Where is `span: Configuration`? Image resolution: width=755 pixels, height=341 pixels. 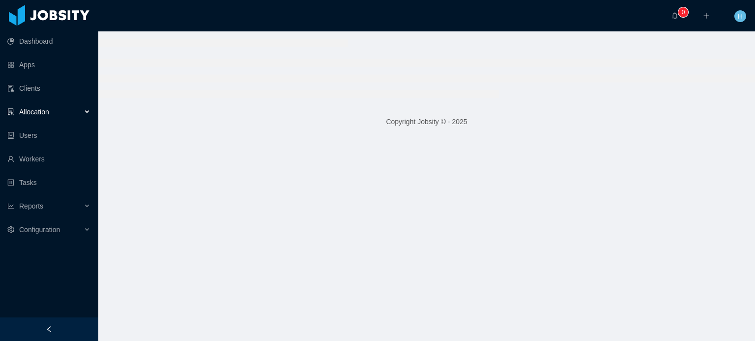
span: Configuration is located at coordinates (39, 230).